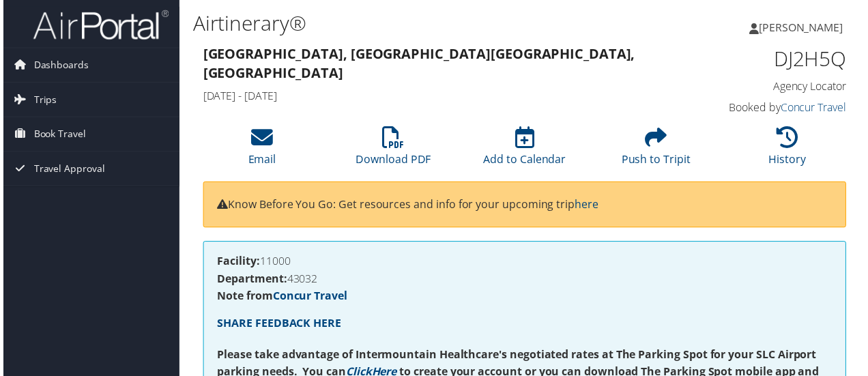 Image resolution: width=868 pixels, height=376 pixels. Describe the element at coordinates (250, 280) in the screenshot. I see `strong: Department:` at that location.